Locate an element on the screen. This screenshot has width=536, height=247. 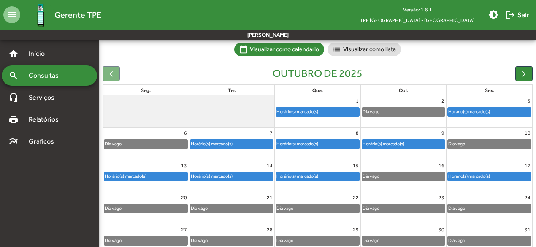
td: 10 de outubro de 2025 is located at coordinates (489, 144).